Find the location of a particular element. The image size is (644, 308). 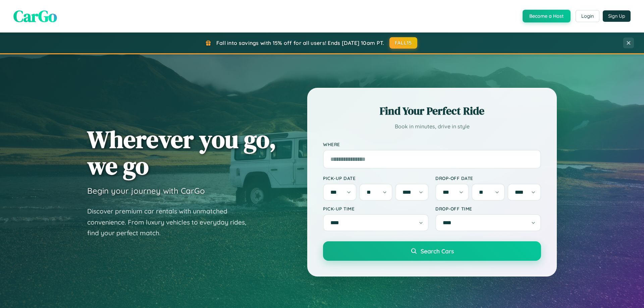

label: Where is located at coordinates (432, 144).